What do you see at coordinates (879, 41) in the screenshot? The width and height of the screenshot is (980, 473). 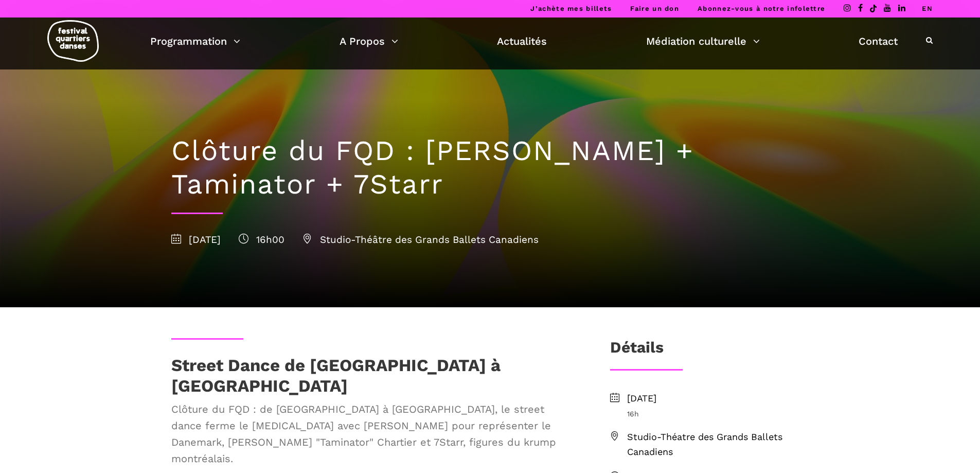 I see `a: Contact` at bounding box center [879, 41].